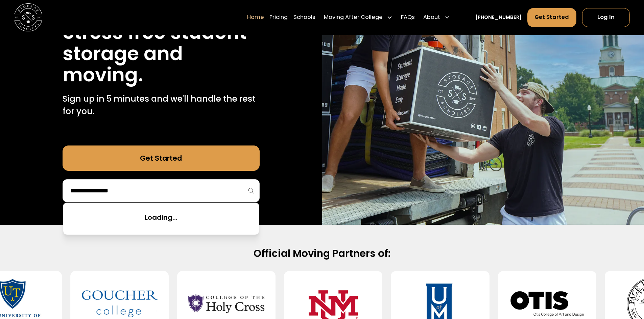 This screenshot has height=319, width=644. Describe the element at coordinates (304, 17) in the screenshot. I see `a: Schools` at that location.